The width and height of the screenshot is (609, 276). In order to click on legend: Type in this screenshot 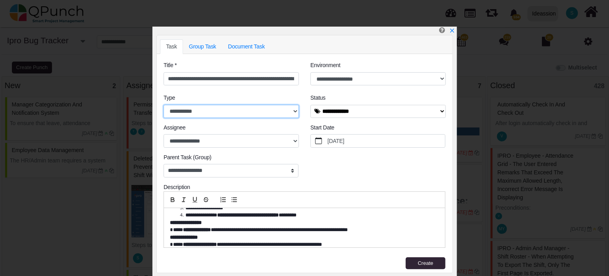, I will do `click(231, 99)`.